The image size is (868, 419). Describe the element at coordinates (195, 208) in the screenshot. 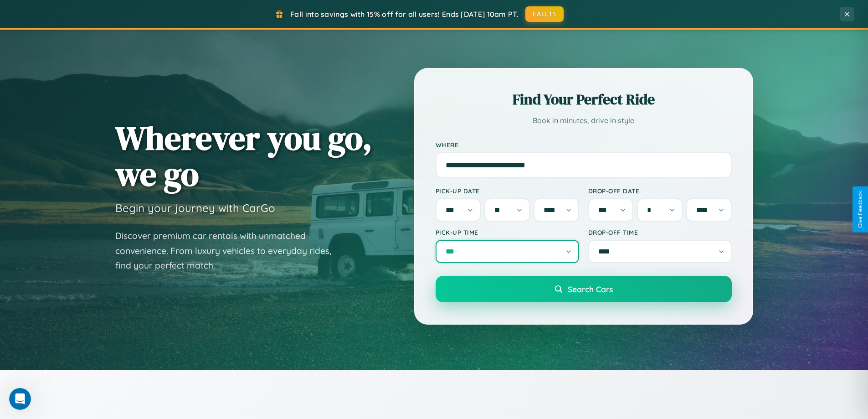

I see `h3: Begin your journey with CarGo` at that location.